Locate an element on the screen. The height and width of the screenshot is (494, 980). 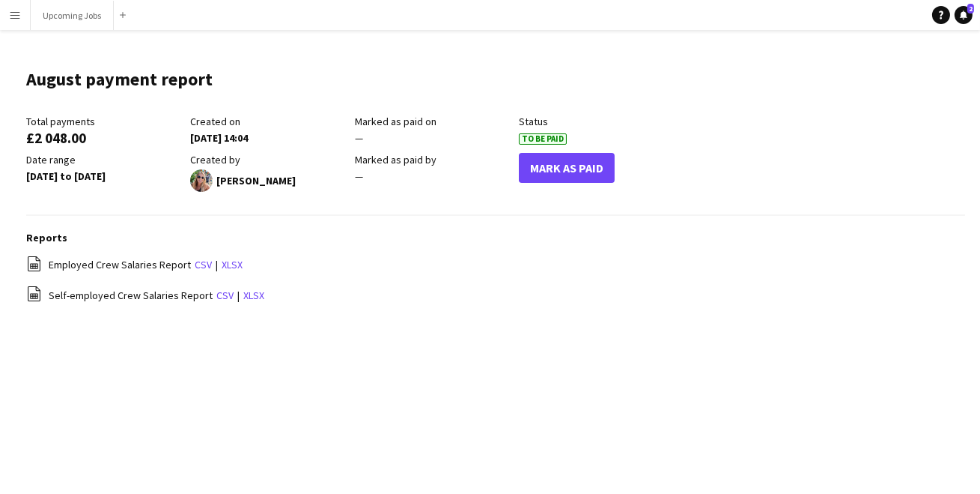
div: £2 048.00 is located at coordinates (104, 137).